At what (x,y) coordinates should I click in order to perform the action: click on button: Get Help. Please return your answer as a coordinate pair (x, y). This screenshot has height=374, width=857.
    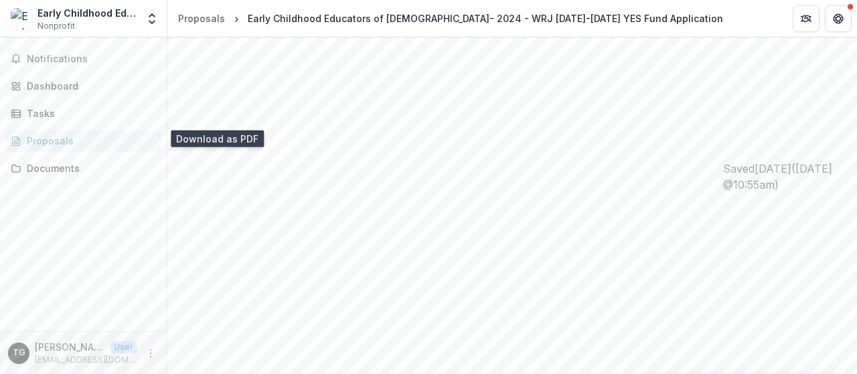
    Looking at the image, I should click on (838, 19).